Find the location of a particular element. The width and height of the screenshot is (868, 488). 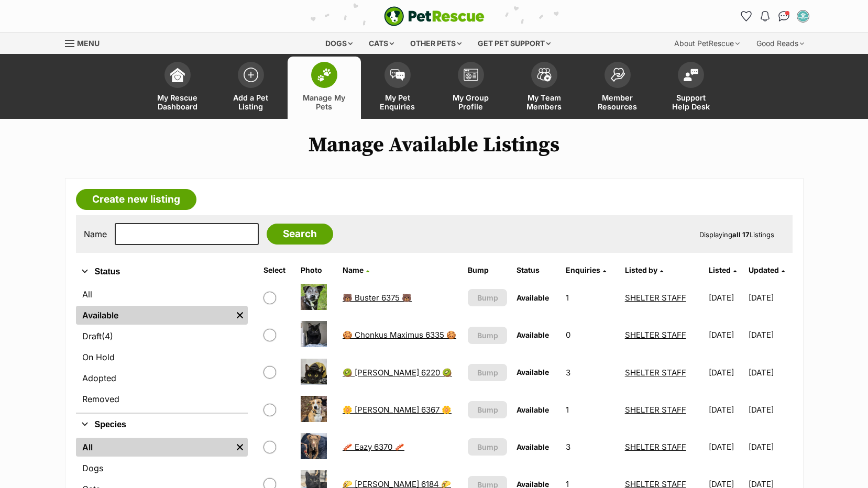

a: My Pet Enquiries is located at coordinates (397, 87).